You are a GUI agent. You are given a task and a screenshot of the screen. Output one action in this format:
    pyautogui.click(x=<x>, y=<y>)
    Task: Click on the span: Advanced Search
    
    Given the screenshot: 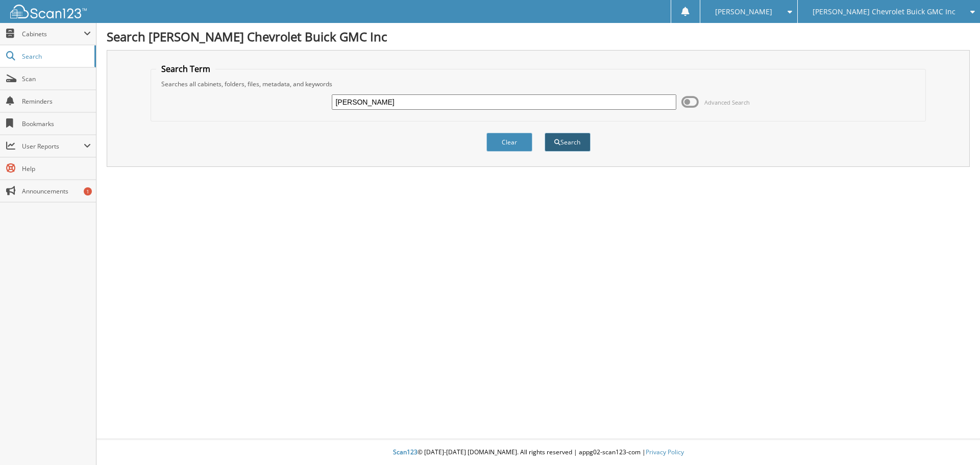 What is the action you would take?
    pyautogui.click(x=726, y=102)
    